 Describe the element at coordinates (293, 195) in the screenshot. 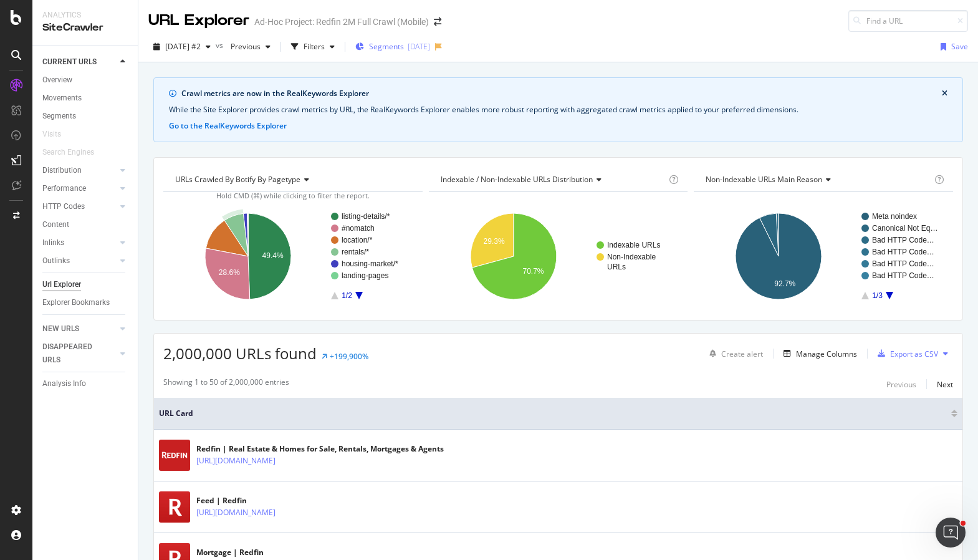

I see `span: Hold CMD (⌘) while clicking to filter the report.` at that location.